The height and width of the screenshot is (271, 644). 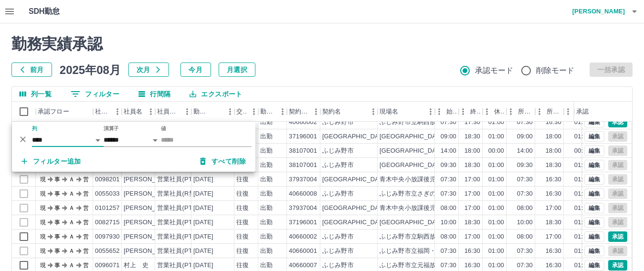 I want to click on button: 行間隔, so click(x=154, y=94).